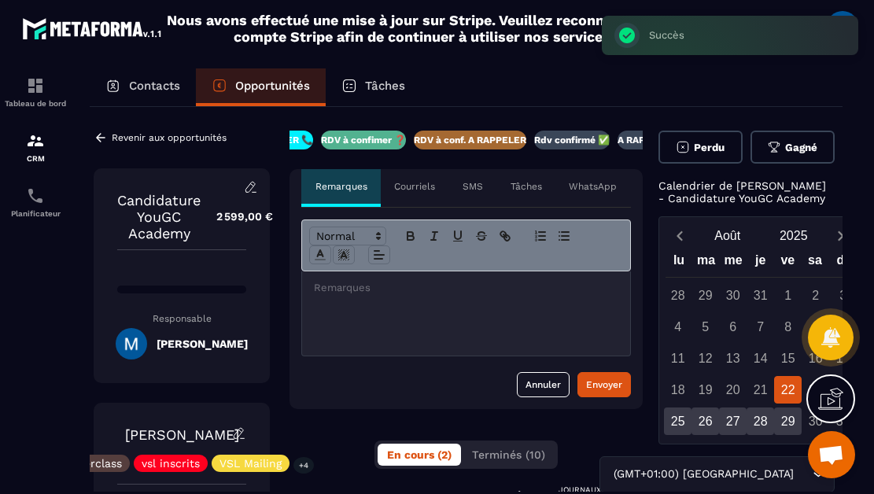  I want to click on div: 2, so click(815, 295).